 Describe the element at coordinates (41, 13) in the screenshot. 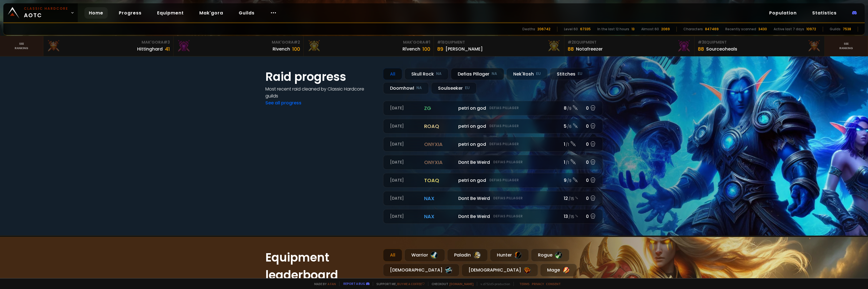

I see `a: Classic HardcoreAOTC` at that location.